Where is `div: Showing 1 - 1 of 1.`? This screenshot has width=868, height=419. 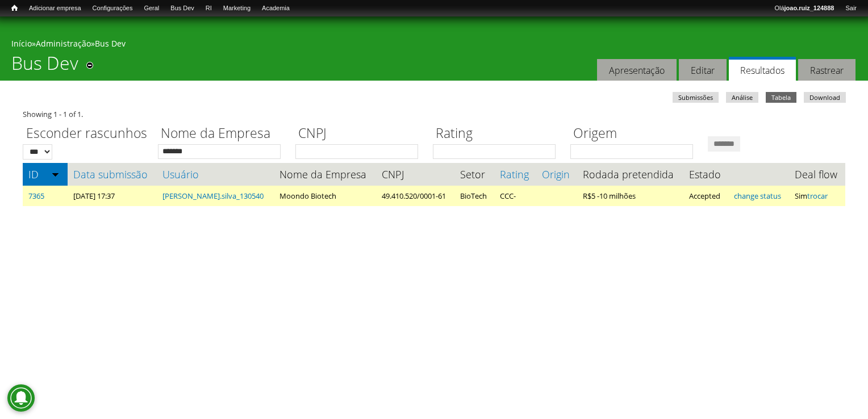 div: Showing 1 - 1 of 1. is located at coordinates (434, 114).